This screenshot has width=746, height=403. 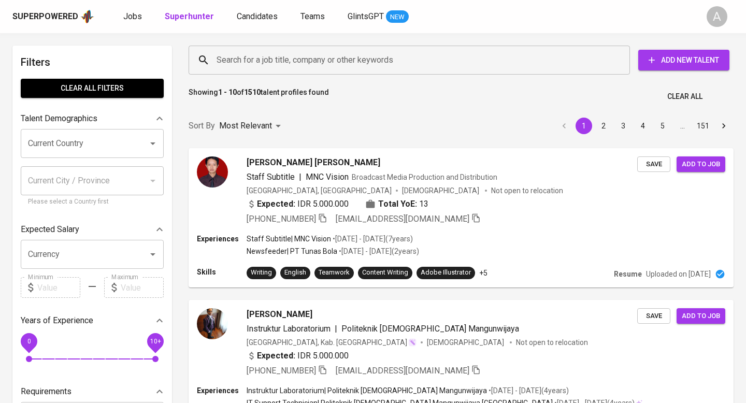 What do you see at coordinates (703, 126) in the screenshot?
I see `button: Go to page 151` at bounding box center [703, 126].